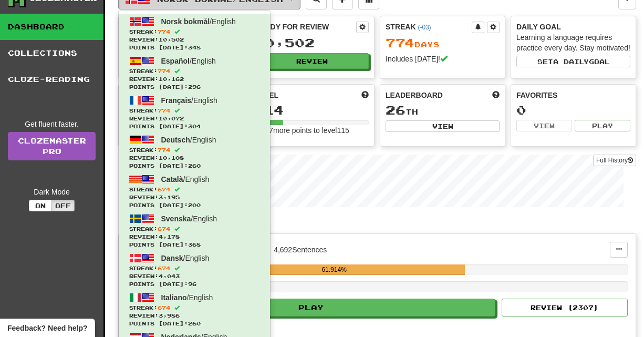 The image size is (644, 337). What do you see at coordinates (424, 27) in the screenshot?
I see `a: (-03)` at bounding box center [424, 27].